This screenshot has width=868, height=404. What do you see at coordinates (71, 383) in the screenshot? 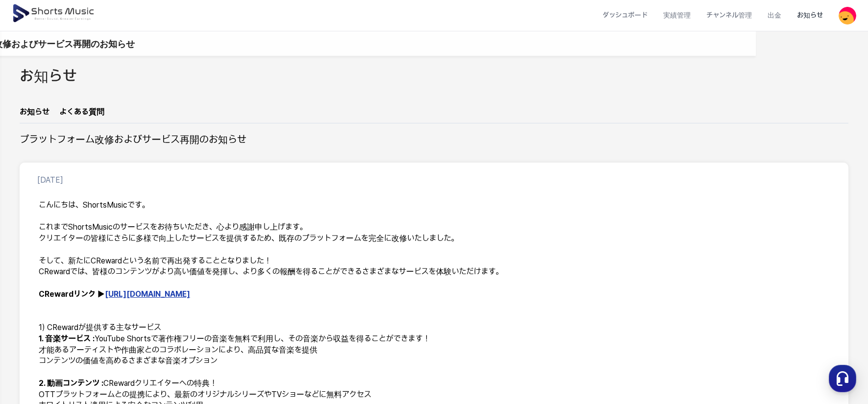
I see `strong: 2. 動画コンテンツ :` at bounding box center [71, 383].